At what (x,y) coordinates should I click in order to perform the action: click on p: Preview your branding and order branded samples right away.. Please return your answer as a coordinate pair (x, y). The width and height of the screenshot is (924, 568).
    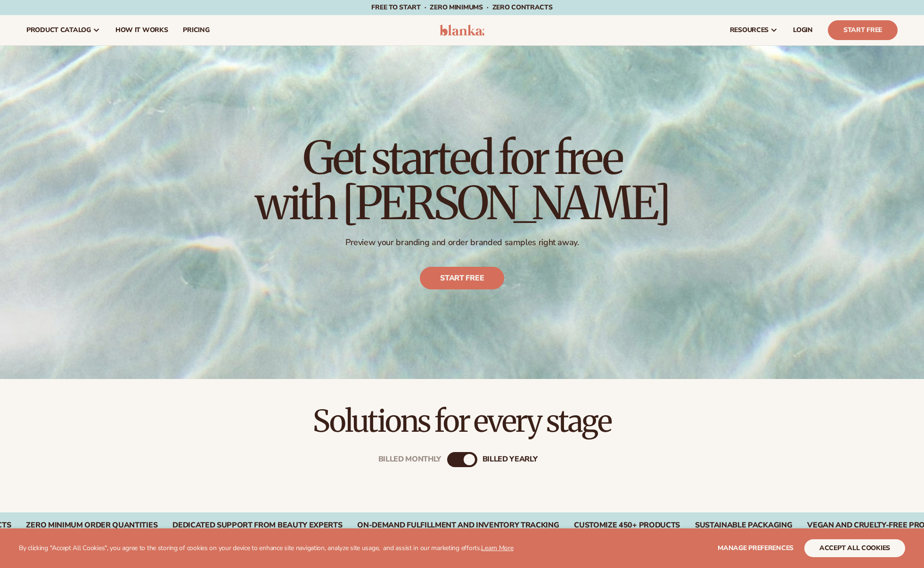
    Looking at the image, I should click on (462, 243).